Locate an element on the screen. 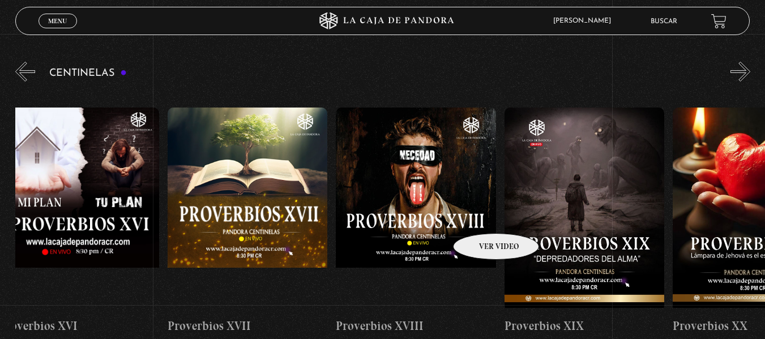 Image resolution: width=765 pixels, height=339 pixels. h4: Proverbios XVII is located at coordinates (247, 326).